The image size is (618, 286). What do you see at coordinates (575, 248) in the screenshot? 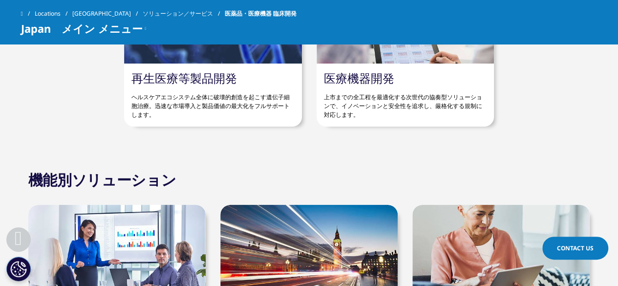
I see `a: Contact Us` at bounding box center [575, 248].